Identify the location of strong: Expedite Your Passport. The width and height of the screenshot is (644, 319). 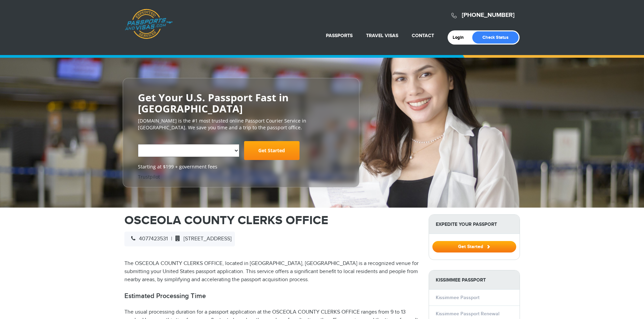
(474, 224).